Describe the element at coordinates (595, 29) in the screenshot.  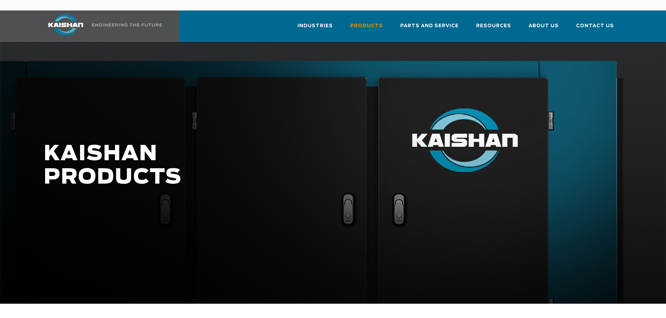
I see `a: Contact Us` at that location.